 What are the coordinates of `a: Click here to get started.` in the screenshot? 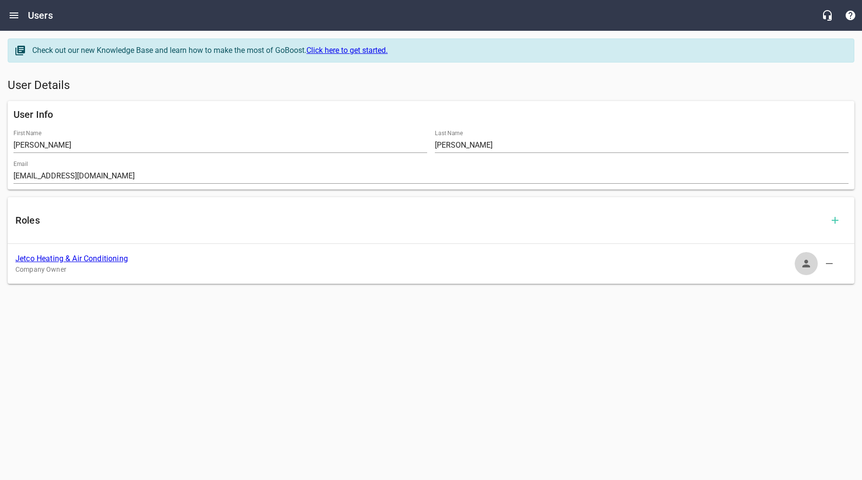 It's located at (347, 50).